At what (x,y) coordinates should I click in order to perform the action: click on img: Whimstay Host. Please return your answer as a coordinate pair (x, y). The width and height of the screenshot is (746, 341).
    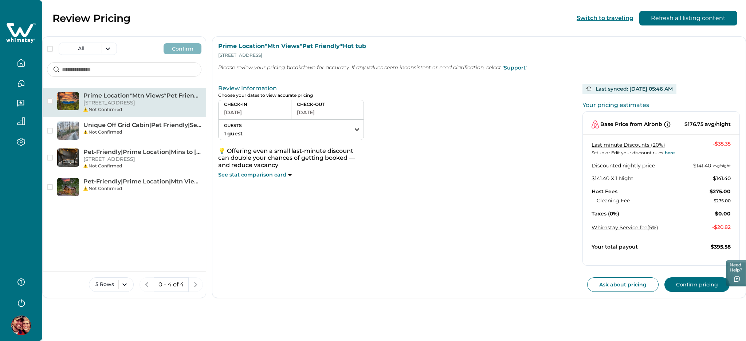
    Looking at the image, I should click on (21, 326).